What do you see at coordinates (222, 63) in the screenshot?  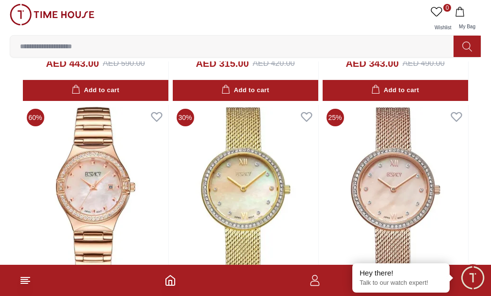 I see `h4: AED 315.00` at bounding box center [222, 63].